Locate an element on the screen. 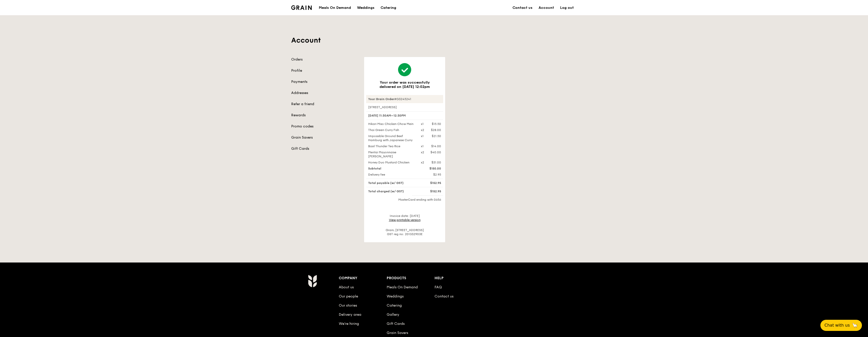 The height and width of the screenshot is (337, 868). h1: Account is located at coordinates (434, 41).